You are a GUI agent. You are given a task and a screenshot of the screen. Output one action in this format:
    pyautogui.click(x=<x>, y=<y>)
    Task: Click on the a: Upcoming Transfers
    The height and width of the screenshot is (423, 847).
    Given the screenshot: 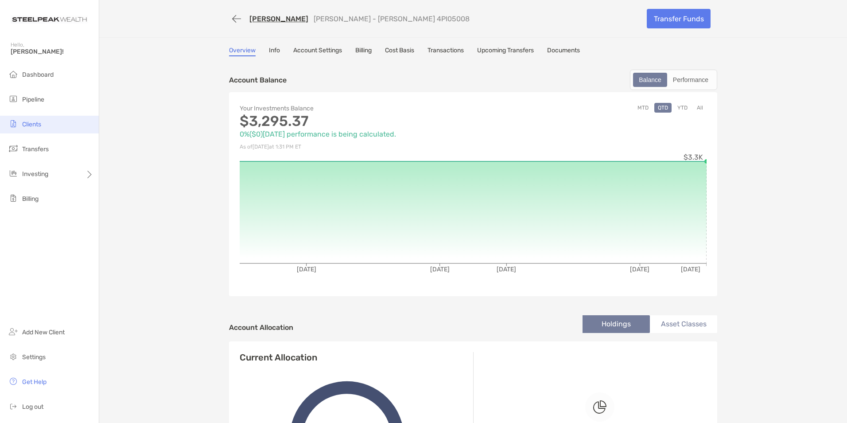 What is the action you would take?
    pyautogui.click(x=505, y=51)
    